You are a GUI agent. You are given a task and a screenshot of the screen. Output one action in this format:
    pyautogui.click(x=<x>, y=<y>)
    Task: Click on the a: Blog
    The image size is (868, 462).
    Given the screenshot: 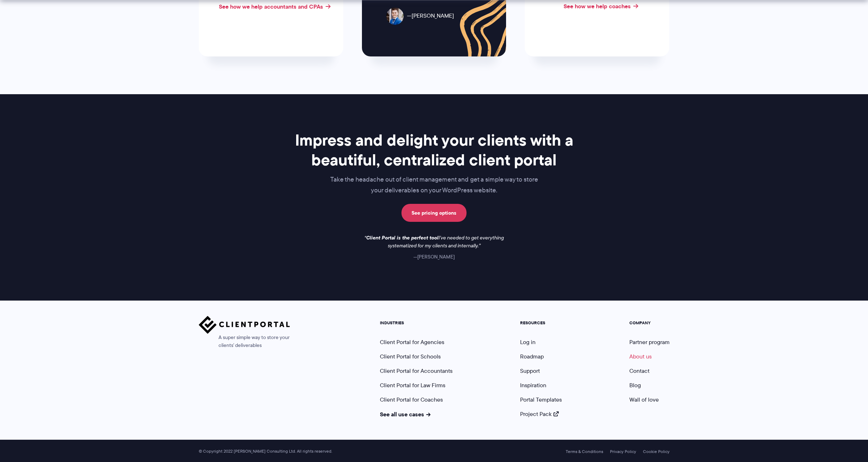 What is the action you would take?
    pyautogui.click(x=635, y=385)
    